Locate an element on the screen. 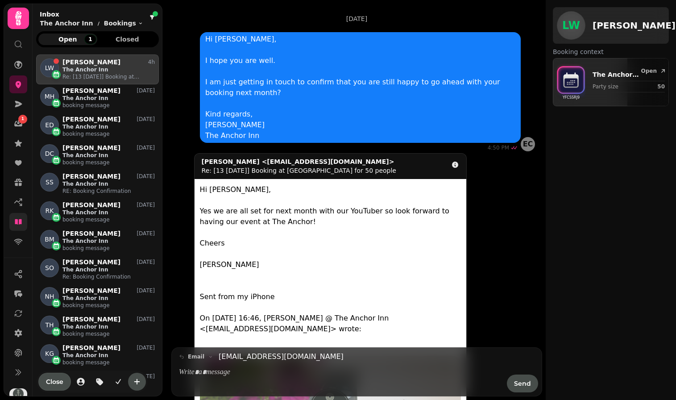 The height and width of the screenshot is (400, 676). p: 4h is located at coordinates (151, 62).